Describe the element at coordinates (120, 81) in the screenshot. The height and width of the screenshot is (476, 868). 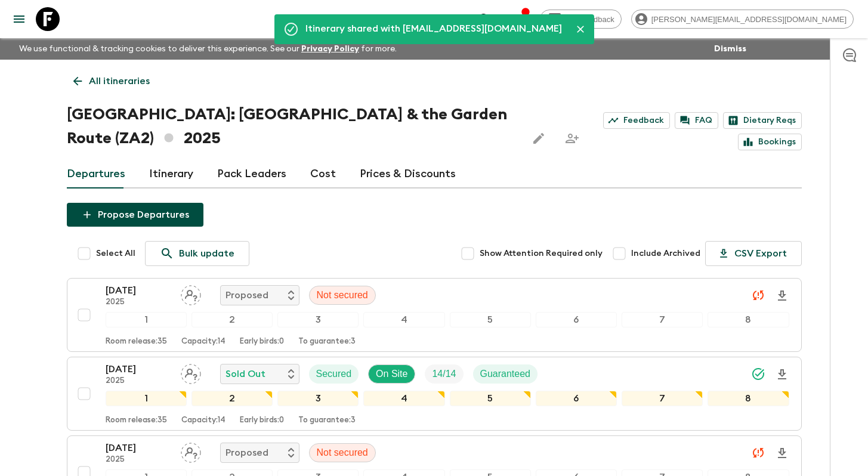
I see `p: All itineraries` at that location.